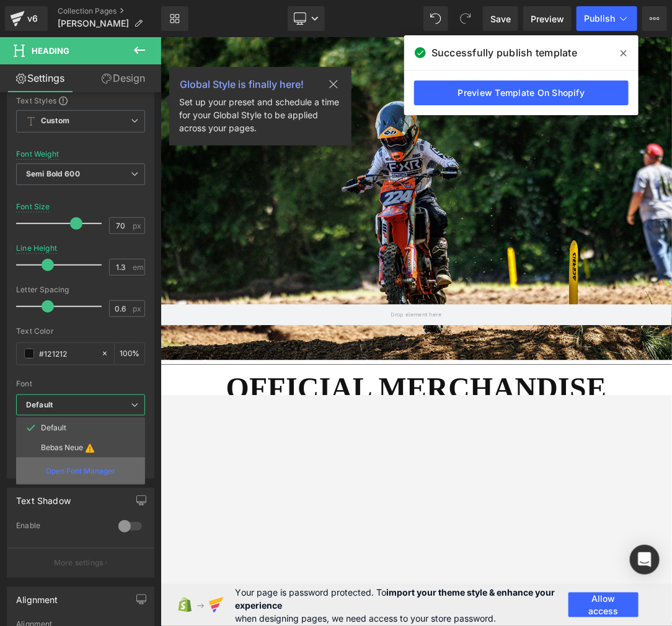 This screenshot has width=672, height=626. Describe the element at coordinates (79, 563) in the screenshot. I see `p: More settings` at that location.